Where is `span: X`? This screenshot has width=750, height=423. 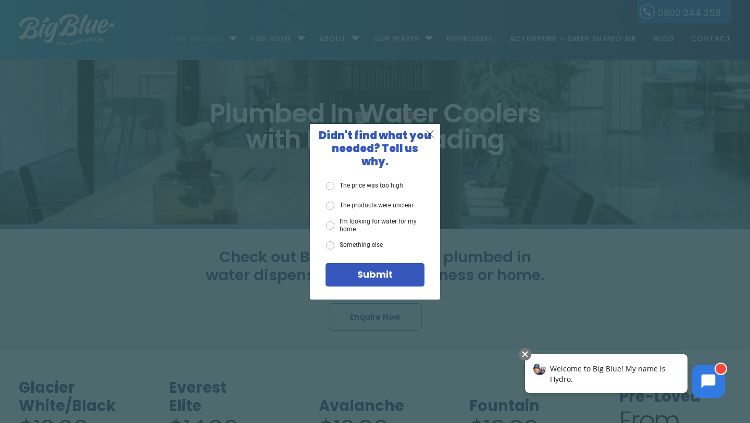
span: X is located at coordinates (430, 133).